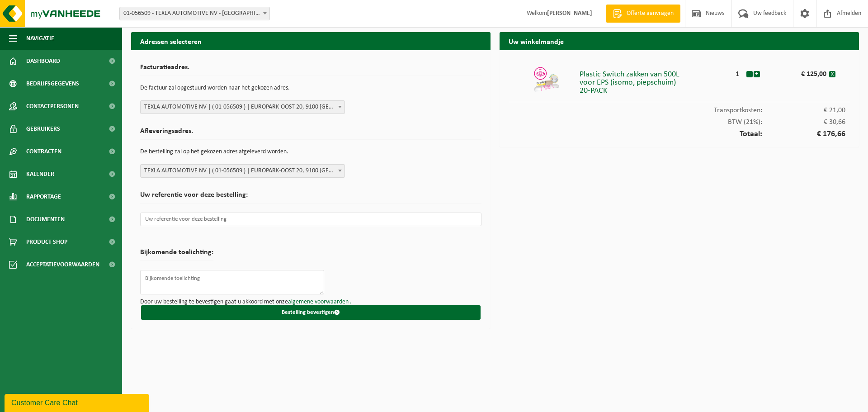 This screenshot has height=412, width=868. Describe the element at coordinates (832, 74) in the screenshot. I see `button: x` at that location.